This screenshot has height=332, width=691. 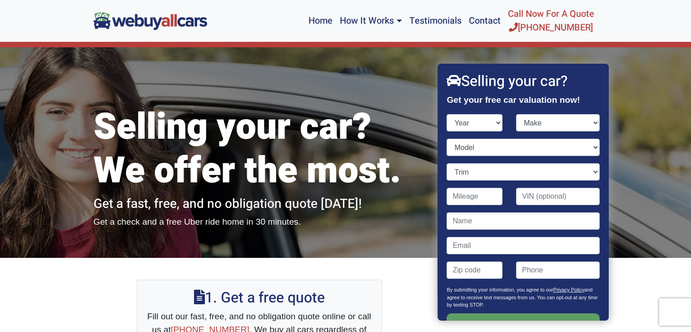 What do you see at coordinates (558, 196) in the screenshot?
I see `input: VIN (optional)` at bounding box center [558, 196].